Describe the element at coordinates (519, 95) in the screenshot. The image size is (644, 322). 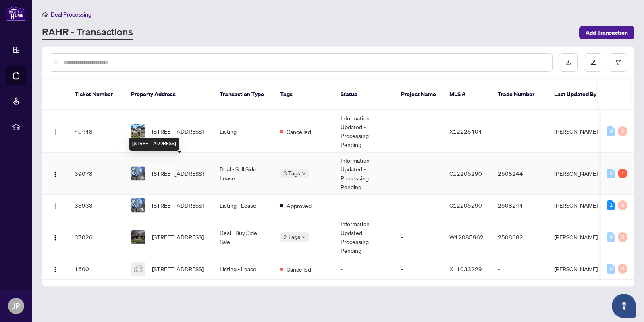
I see `th: Trade Number` at that location.